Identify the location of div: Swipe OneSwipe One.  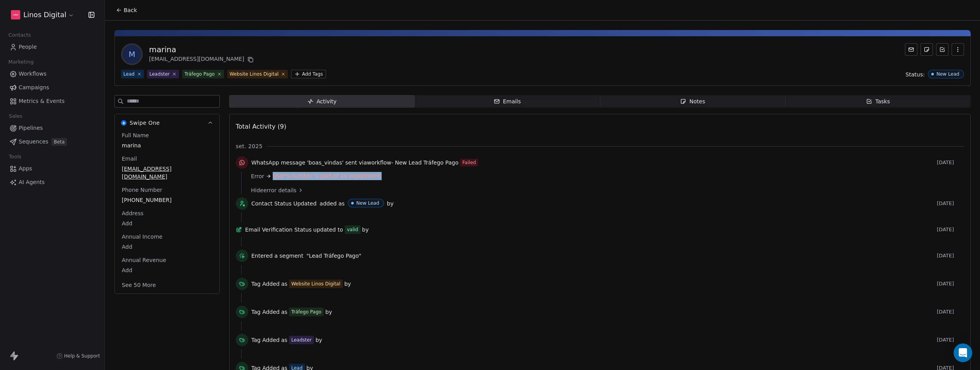
(167, 212).